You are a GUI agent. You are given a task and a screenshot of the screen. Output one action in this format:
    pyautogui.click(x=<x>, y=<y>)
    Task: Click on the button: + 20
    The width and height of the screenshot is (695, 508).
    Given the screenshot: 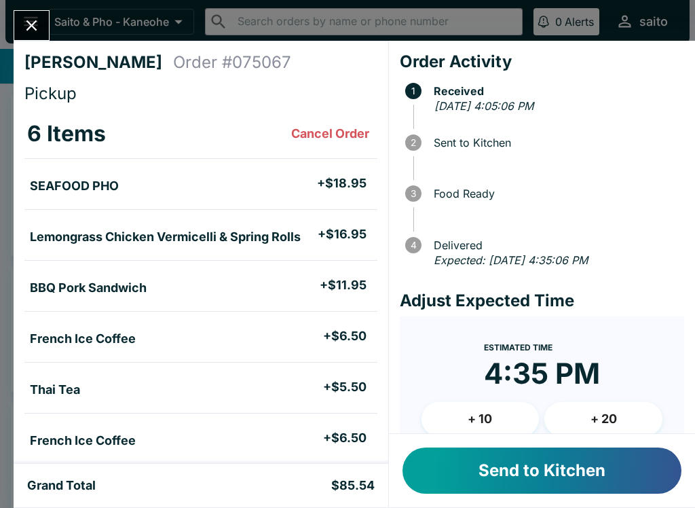 What is the action you would take?
    pyautogui.click(x=603, y=419)
    